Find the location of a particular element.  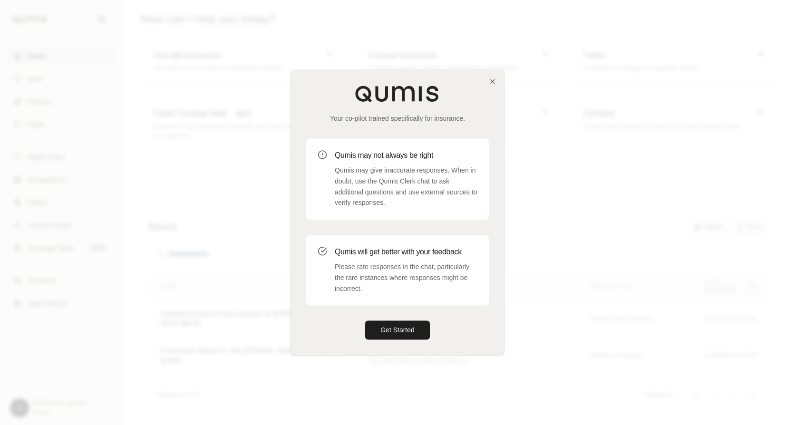

h3: Qumis may not always be right is located at coordinates (406, 155).